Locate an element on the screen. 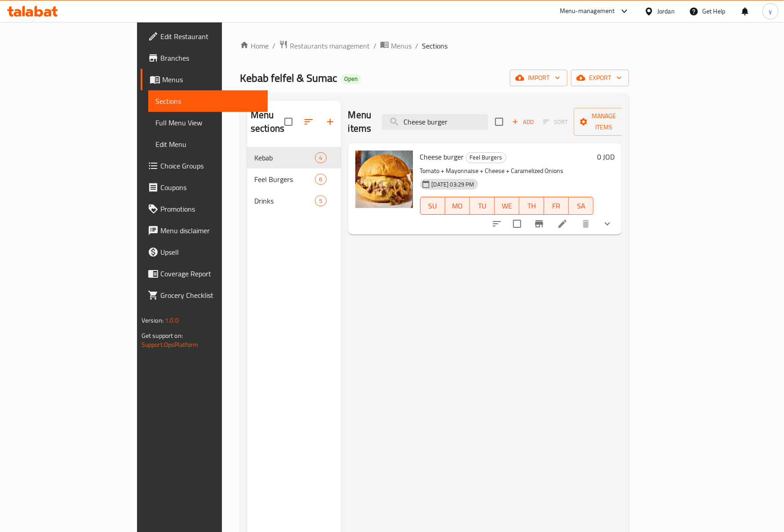 This screenshot has height=532, width=784. button: Branch-specific-item is located at coordinates (539, 224).